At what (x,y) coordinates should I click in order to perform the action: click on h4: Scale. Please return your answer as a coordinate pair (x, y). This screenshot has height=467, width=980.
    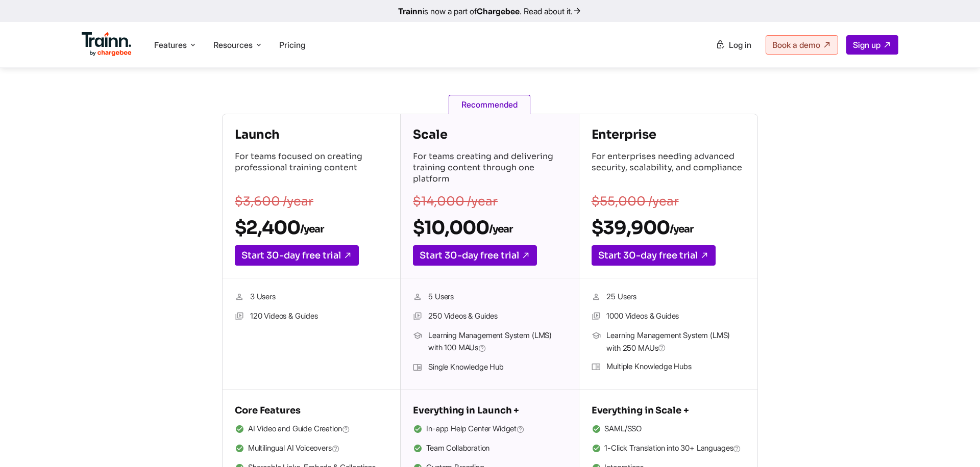
    Looking at the image, I should click on (489, 135).